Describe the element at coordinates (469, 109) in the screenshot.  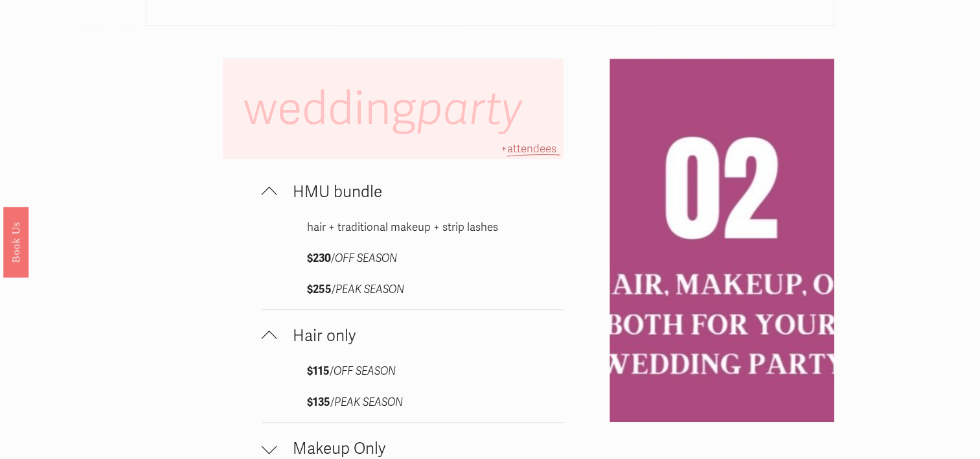
I see `em: party` at that location.